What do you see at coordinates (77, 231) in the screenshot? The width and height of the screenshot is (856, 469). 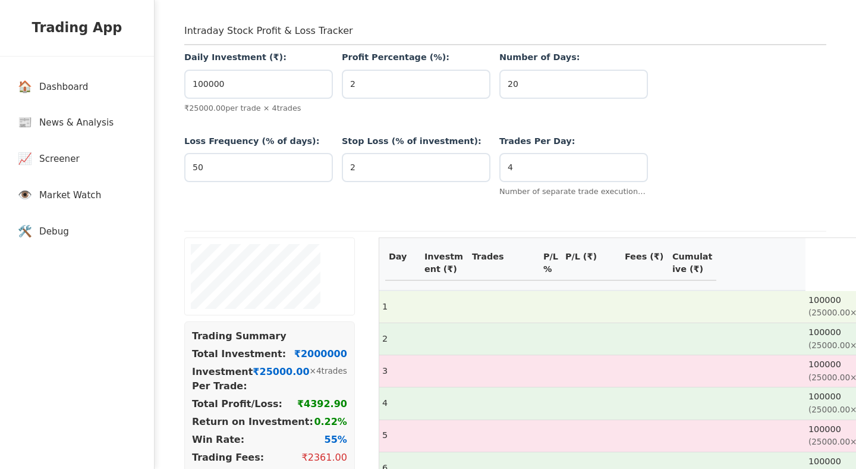 I see `a: 🛠️Debug` at bounding box center [77, 231].